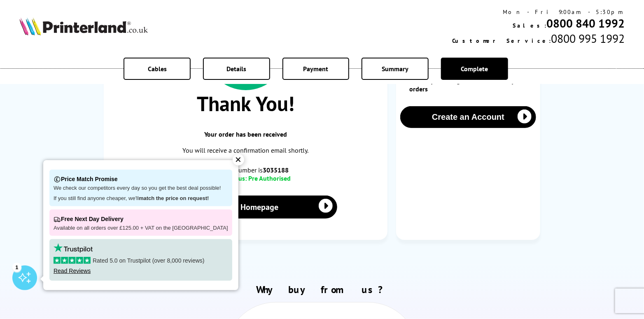  What do you see at coordinates (269, 178) in the screenshot?
I see `span: Pre Authorised` at bounding box center [269, 178].